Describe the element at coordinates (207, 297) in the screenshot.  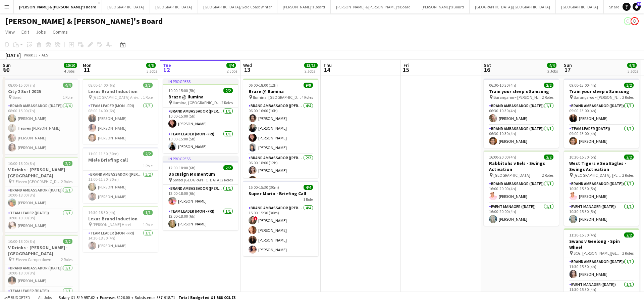
I see `span: Total Budgeted $1 588 001.73` at that location.